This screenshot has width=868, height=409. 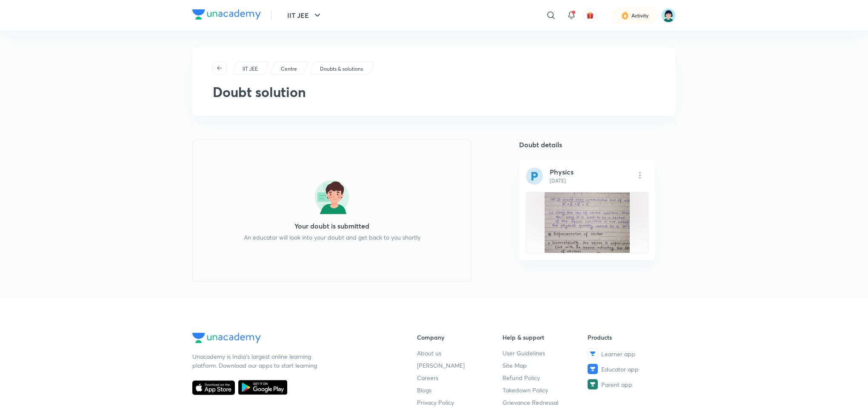 What do you see at coordinates (434, 92) in the screenshot?
I see `h2: Doubt solution` at bounding box center [434, 92].